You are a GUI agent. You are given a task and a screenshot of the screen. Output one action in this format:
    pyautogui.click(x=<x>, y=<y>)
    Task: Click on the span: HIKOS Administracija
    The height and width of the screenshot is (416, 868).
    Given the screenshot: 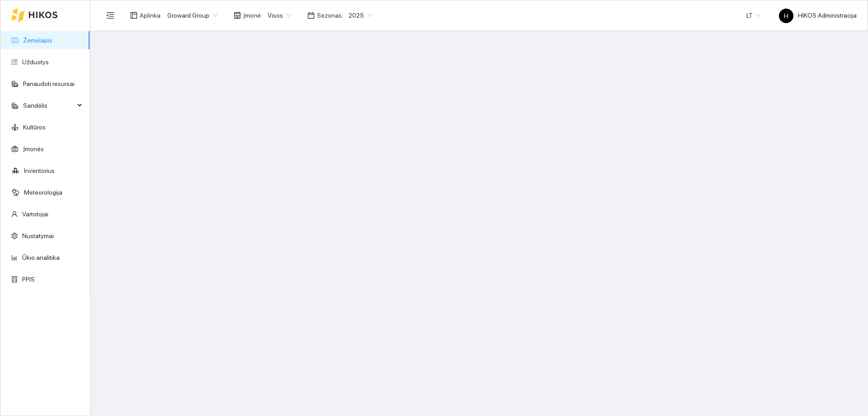 What is the action you would take?
    pyautogui.click(x=818, y=16)
    